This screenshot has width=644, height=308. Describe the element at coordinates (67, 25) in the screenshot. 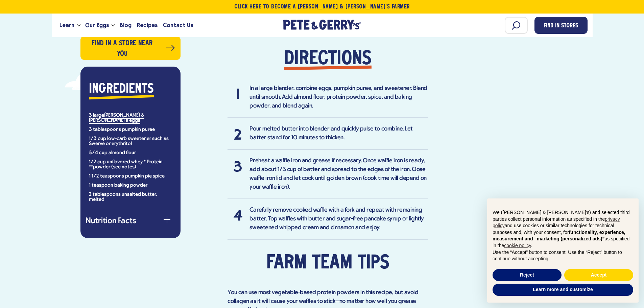

I see `span: Learn` at that location.